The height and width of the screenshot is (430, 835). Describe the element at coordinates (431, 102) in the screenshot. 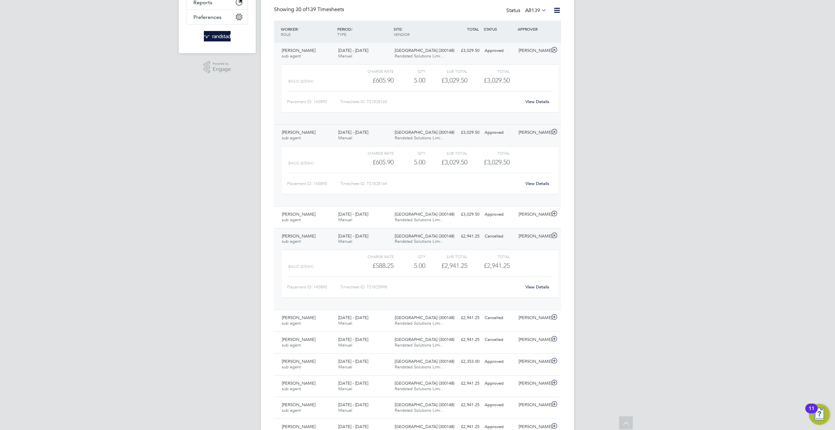

I see `div: Timesheet ID: TS1828165` at that location.